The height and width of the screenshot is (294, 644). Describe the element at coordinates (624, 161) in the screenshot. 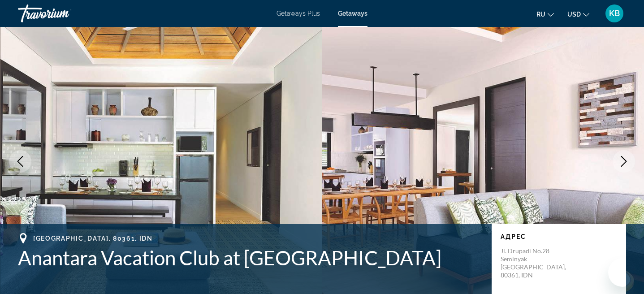

I see `button: Next image` at that location.